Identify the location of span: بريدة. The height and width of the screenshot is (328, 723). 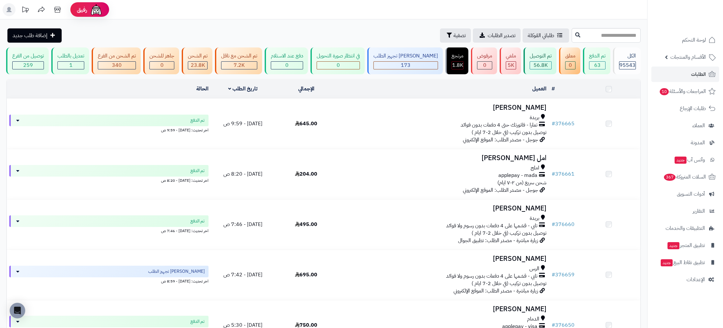
(535, 118).